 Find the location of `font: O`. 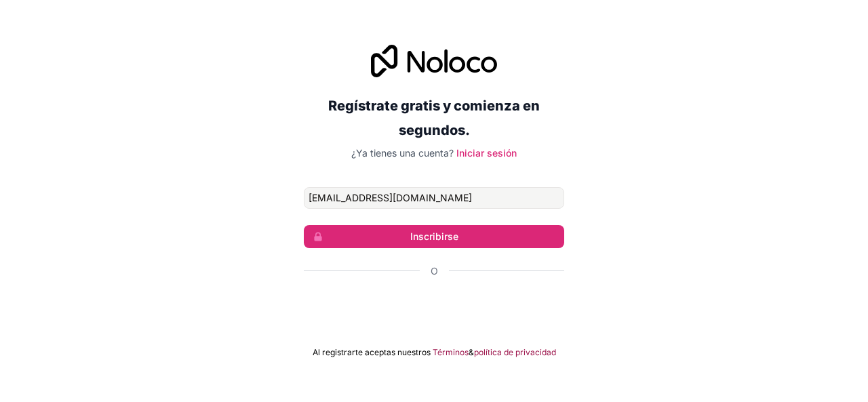

font: O is located at coordinates (434, 271).